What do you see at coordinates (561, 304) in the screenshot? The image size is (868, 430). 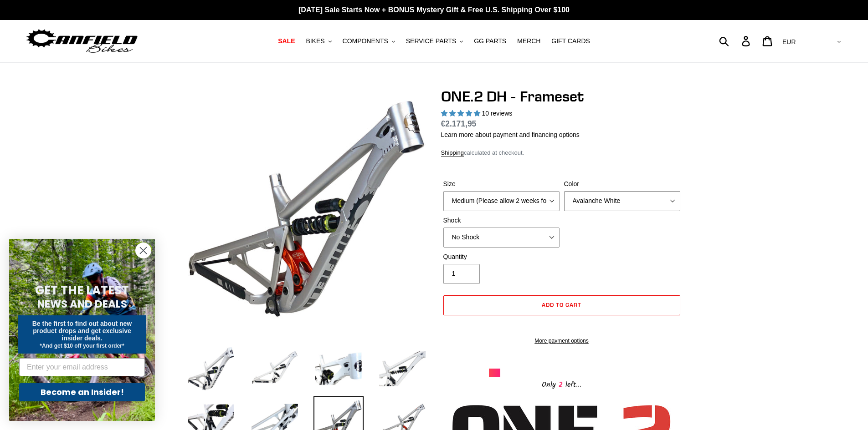 I see `span: Add to cart` at bounding box center [561, 304].